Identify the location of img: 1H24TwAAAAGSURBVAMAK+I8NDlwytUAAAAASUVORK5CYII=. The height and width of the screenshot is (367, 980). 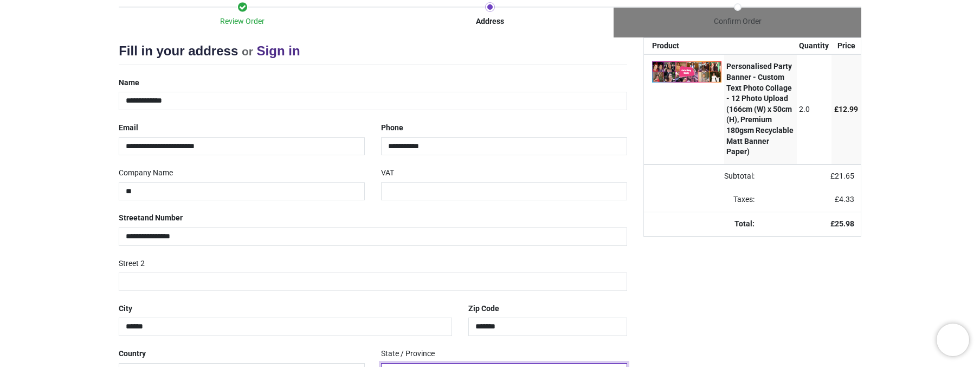
(687, 71).